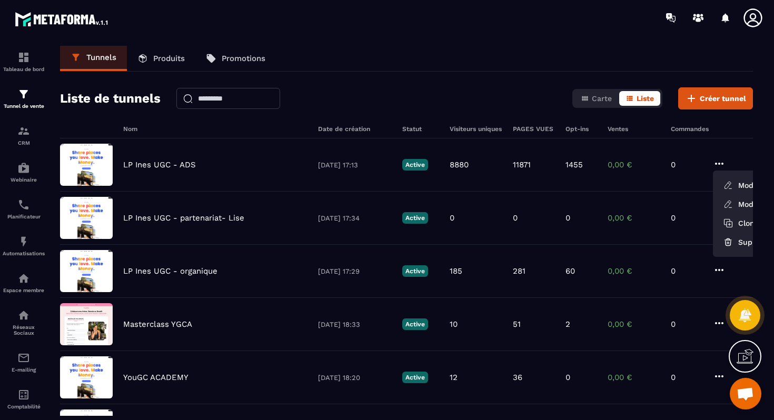  I want to click on p: Produits, so click(169, 58).